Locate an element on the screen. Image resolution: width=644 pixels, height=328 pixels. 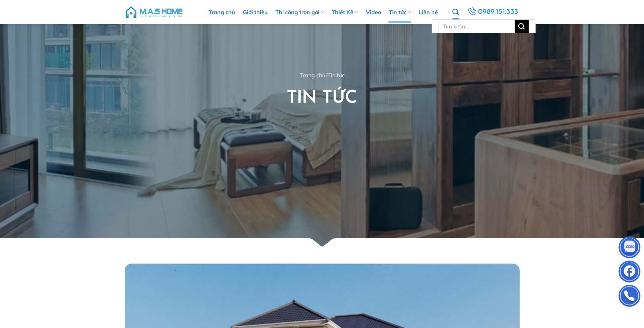
a: Liên hệ is located at coordinates (428, 12).